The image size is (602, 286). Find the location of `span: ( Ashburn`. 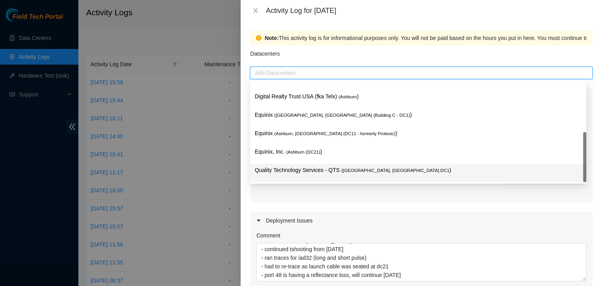

span: ( Ashburn is located at coordinates (347, 97).